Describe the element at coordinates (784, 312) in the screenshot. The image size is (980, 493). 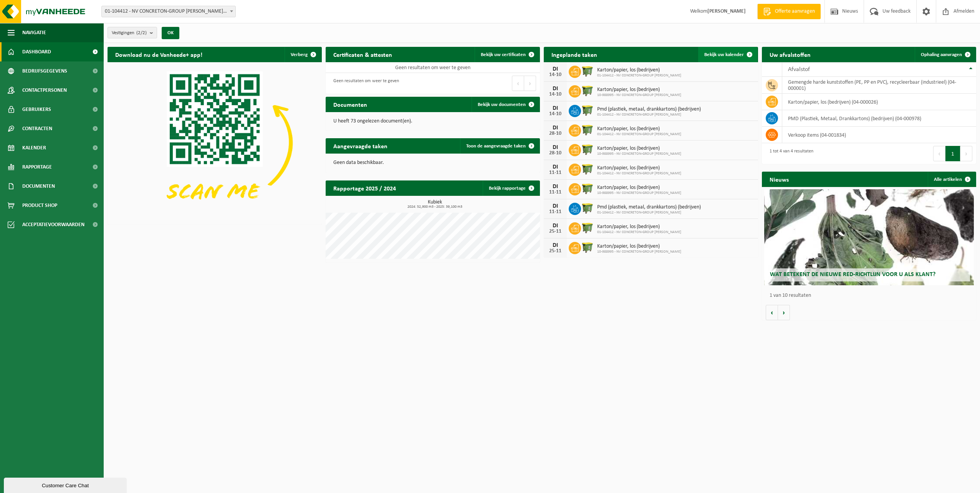
I see `button: Volgende` at that location.